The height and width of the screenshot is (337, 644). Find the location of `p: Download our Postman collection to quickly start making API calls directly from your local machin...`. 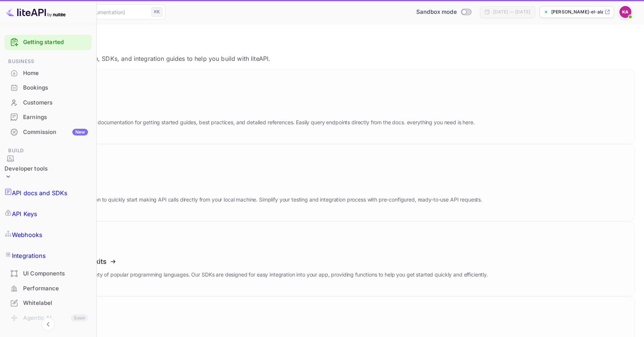

p: Download our Postman collection to quickly start making API calls directly from your local machin... is located at coordinates (252, 199).